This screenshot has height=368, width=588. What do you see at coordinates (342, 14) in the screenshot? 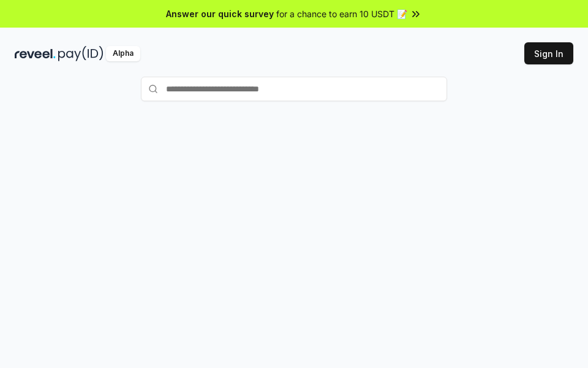
I see `span: for a chance to earn 10 USDT 📝` at bounding box center [342, 14].